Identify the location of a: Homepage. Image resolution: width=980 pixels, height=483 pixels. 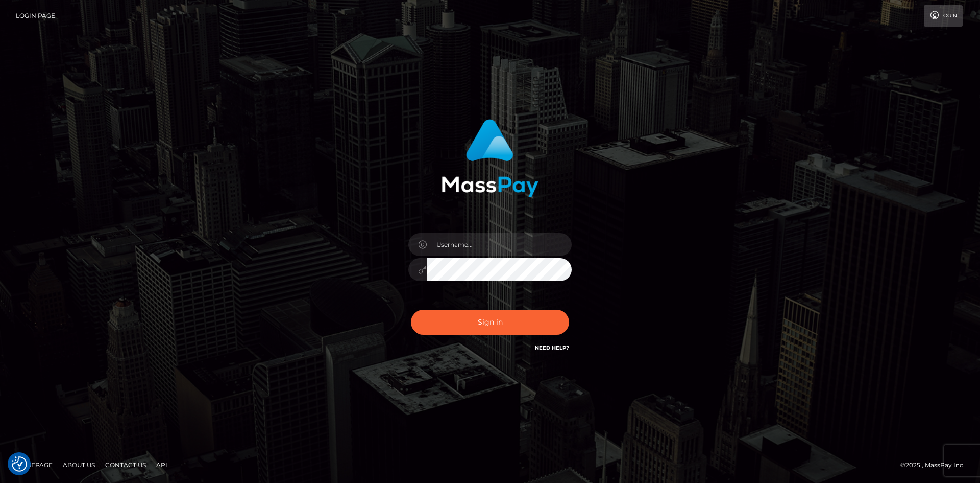
(34, 464).